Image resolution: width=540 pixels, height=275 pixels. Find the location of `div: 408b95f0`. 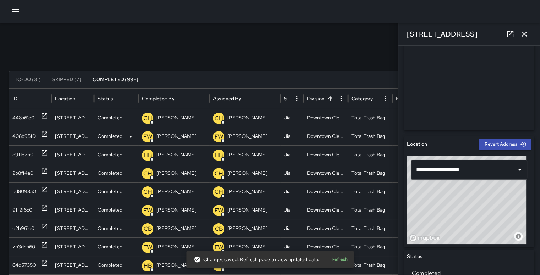

div: 408b95f0 is located at coordinates (24, 136).